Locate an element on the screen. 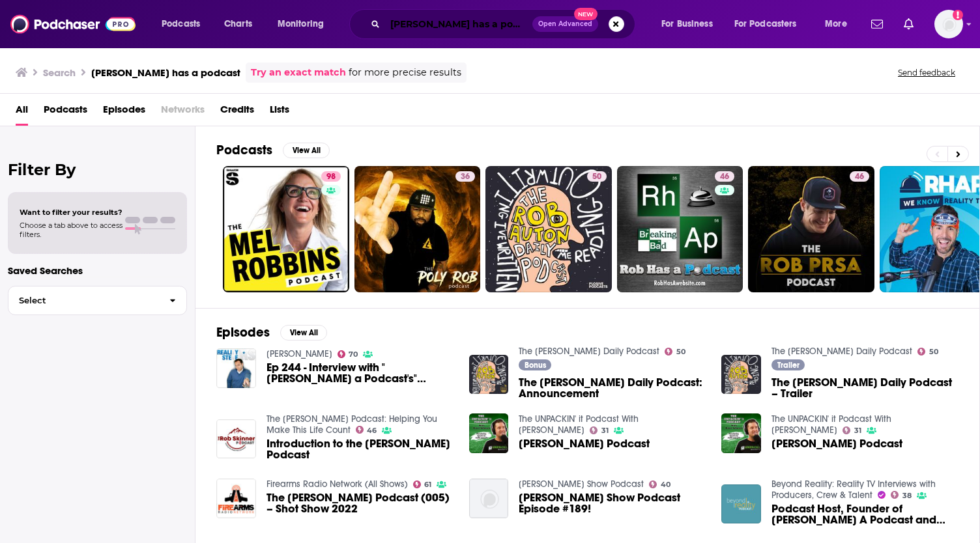 Image resolution: width=980 pixels, height=543 pixels. a: EpisodesView All is located at coordinates (272, 333).